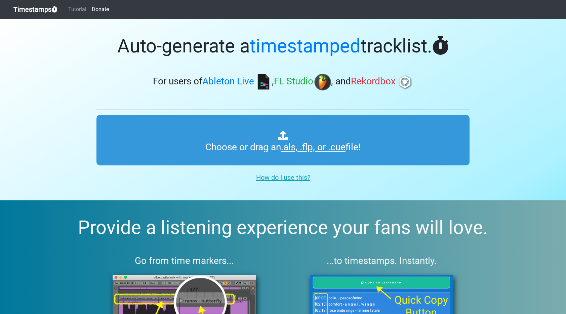  I want to click on h3: Go from time markers..., so click(184, 261).